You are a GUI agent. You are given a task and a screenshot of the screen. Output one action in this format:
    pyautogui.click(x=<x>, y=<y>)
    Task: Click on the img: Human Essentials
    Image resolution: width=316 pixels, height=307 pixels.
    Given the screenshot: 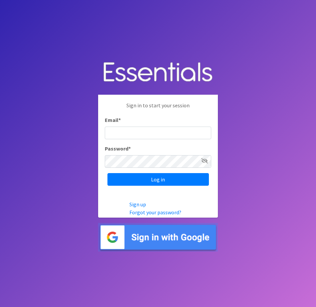 What is the action you would take?
    pyautogui.click(x=158, y=72)
    